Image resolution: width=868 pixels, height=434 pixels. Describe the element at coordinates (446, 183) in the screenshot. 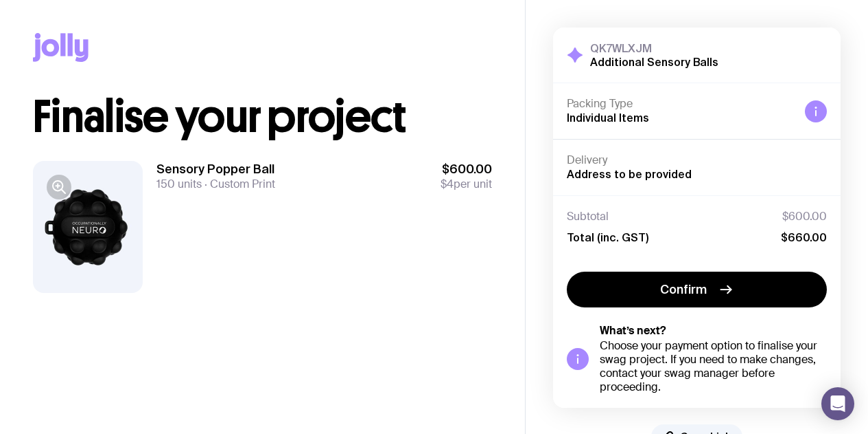

I see `span: $4` at that location.